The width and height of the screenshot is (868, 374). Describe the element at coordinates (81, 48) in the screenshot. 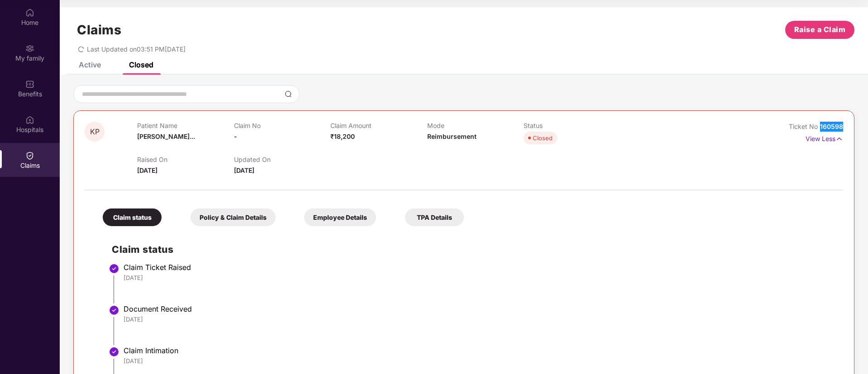

I see `span: redo` at that location.